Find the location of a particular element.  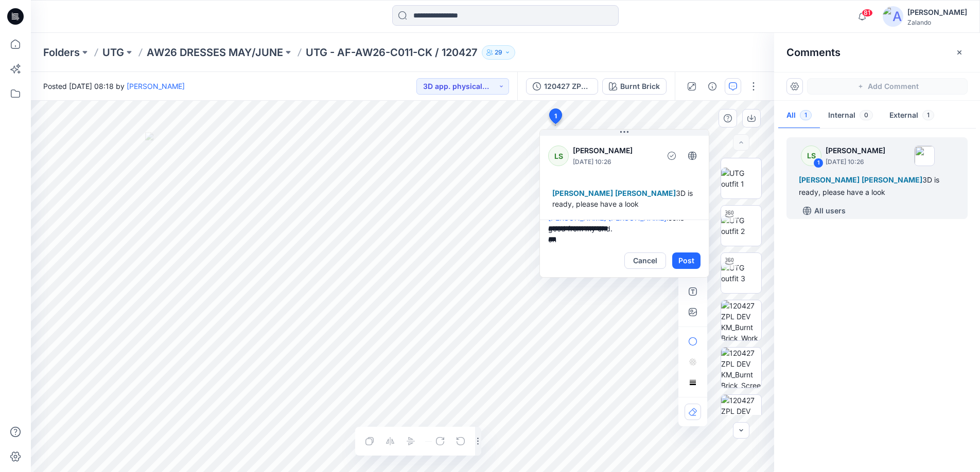

button: Burnt Brick is located at coordinates (634, 87).